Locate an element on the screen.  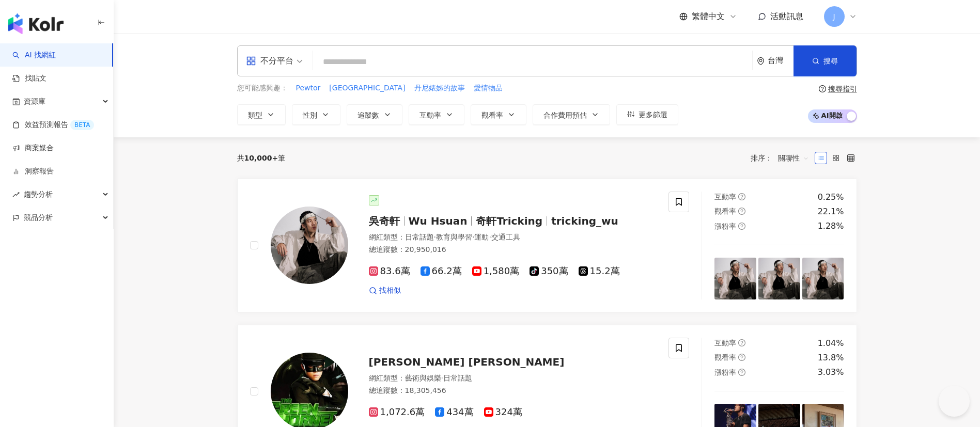
span: J is located at coordinates (834, 16).